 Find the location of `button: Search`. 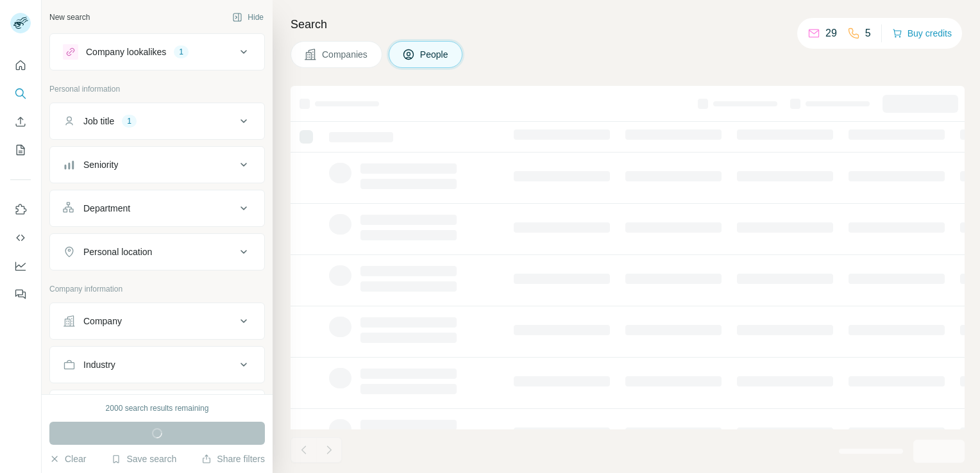

button: Search is located at coordinates (21, 94).